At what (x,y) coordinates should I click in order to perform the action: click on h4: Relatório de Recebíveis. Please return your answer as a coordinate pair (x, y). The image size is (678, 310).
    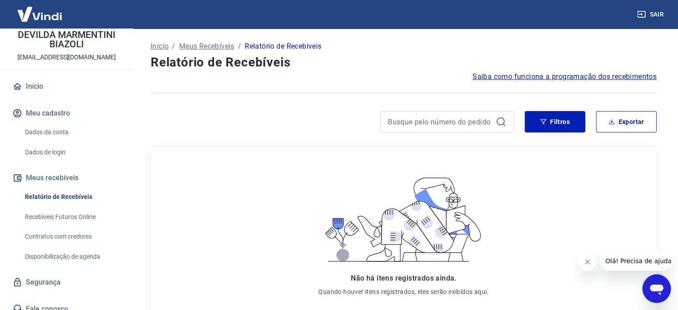
    Looking at the image, I should click on (403, 62).